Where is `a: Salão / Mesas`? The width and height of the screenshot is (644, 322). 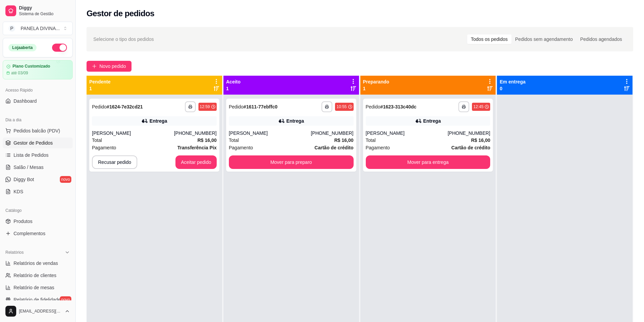 a: Salão / Mesas is located at coordinates (37, 167).